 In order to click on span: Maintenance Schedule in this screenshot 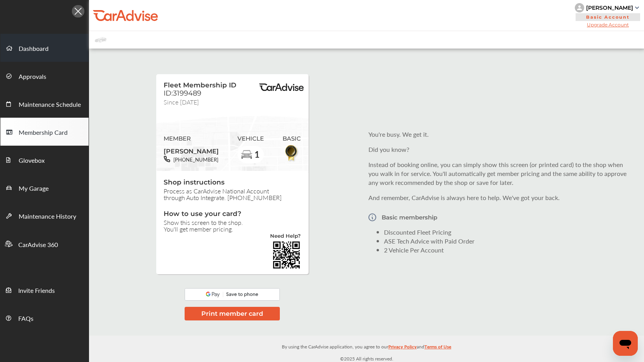, I will do `click(50, 105)`.